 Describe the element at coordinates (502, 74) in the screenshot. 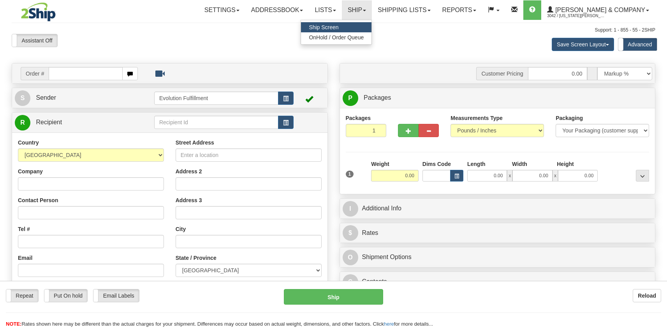

I see `span: Customer Pricing` at that location.